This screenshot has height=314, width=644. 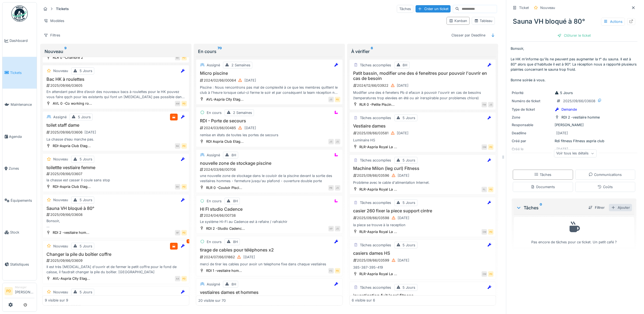 I want to click on div: Modifier une des é feneters Pb d efacon à pouvoir l'ouvrir en cas de besoins (temperatures trop e..., so click(x=423, y=95).